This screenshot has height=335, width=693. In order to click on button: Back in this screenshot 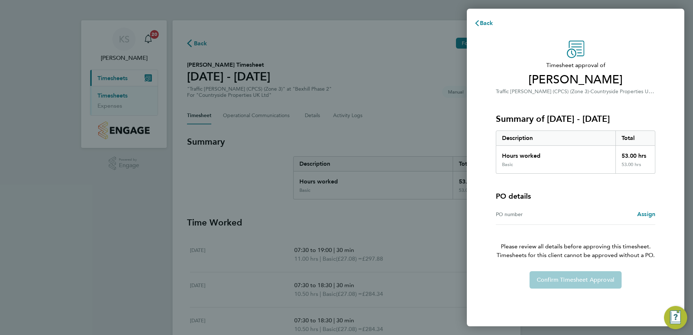, I will do `click(483, 23)`.